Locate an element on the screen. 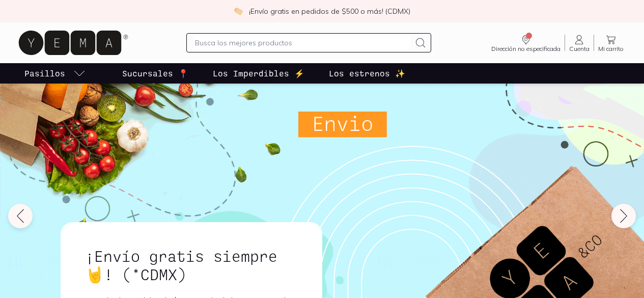 This screenshot has height=298, width=644. a: Mi carrito is located at coordinates (610, 43).